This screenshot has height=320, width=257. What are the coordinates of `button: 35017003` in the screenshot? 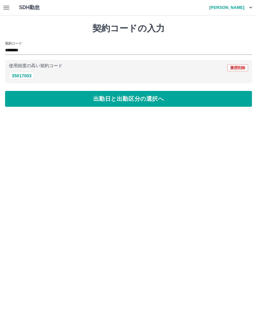 It's located at (22, 76).